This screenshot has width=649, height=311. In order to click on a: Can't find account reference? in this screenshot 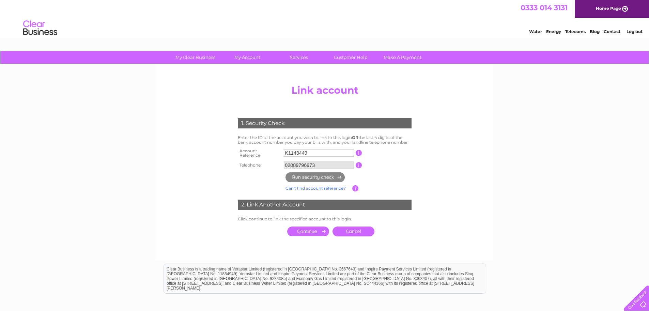, I will do `click(316, 188)`.